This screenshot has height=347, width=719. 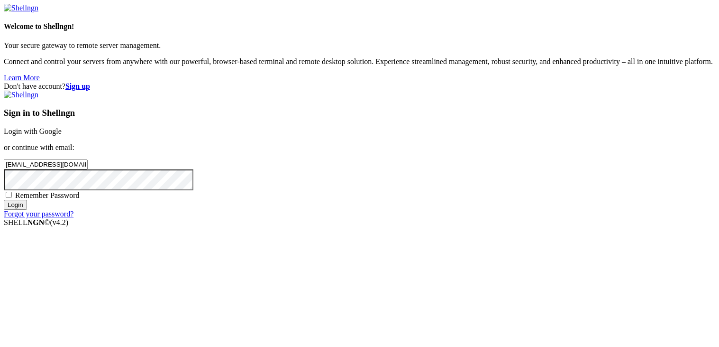 I want to click on input: Email address, so click(x=46, y=164).